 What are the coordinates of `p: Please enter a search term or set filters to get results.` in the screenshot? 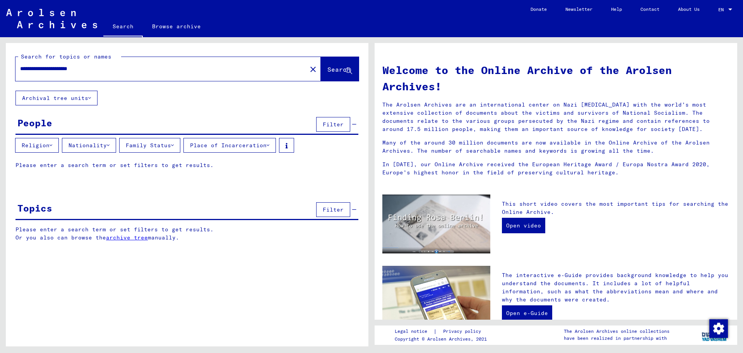 It's located at (187, 165).